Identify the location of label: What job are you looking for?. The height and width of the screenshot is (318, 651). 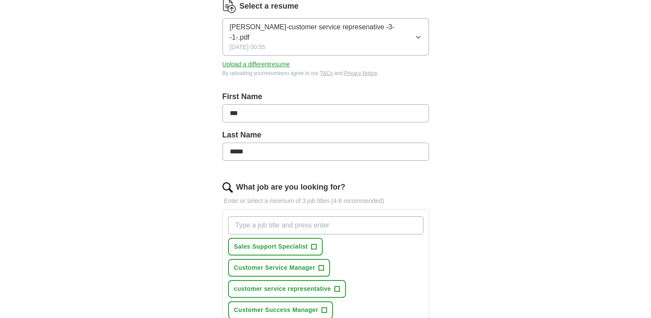
(291, 187).